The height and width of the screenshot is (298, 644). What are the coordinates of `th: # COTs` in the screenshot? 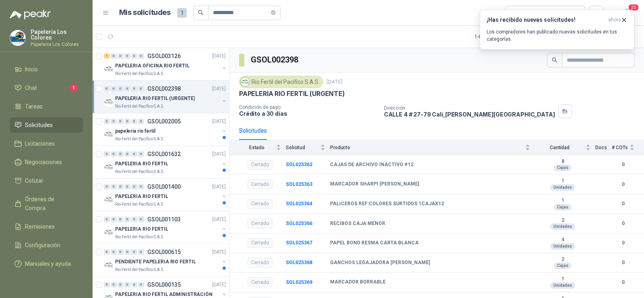 It's located at (628, 147).